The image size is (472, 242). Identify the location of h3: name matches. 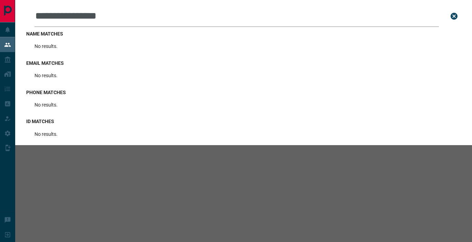
(244, 34).